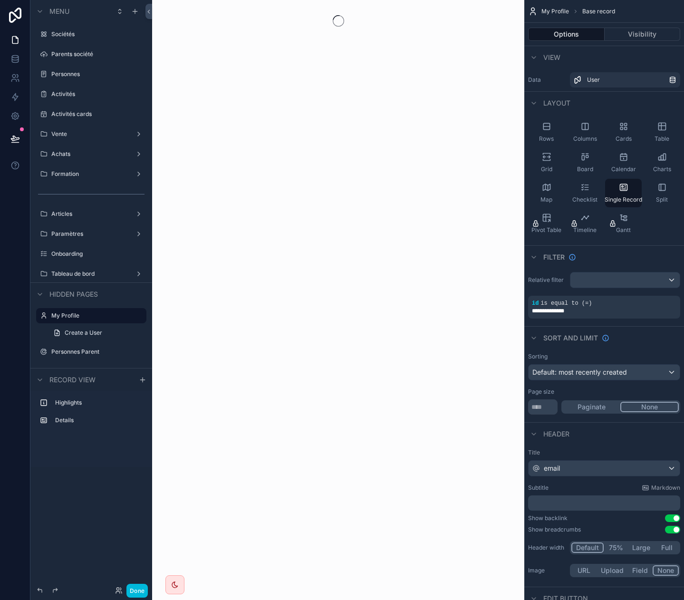 The height and width of the screenshot is (600, 684). What do you see at coordinates (624, 224) in the screenshot?
I see `button: Gantt` at bounding box center [624, 224].